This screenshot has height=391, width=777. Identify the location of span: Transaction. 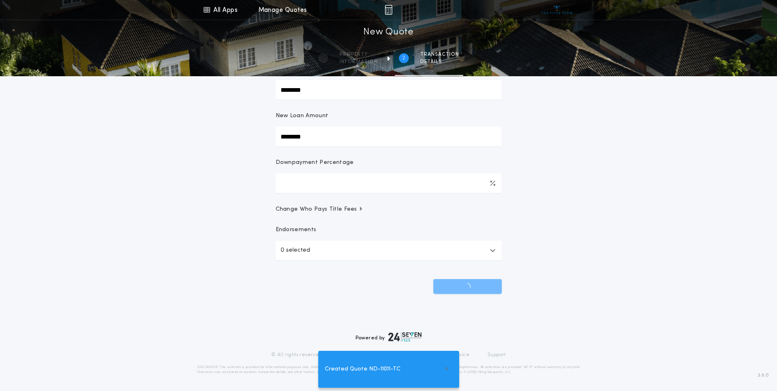
(439, 54).